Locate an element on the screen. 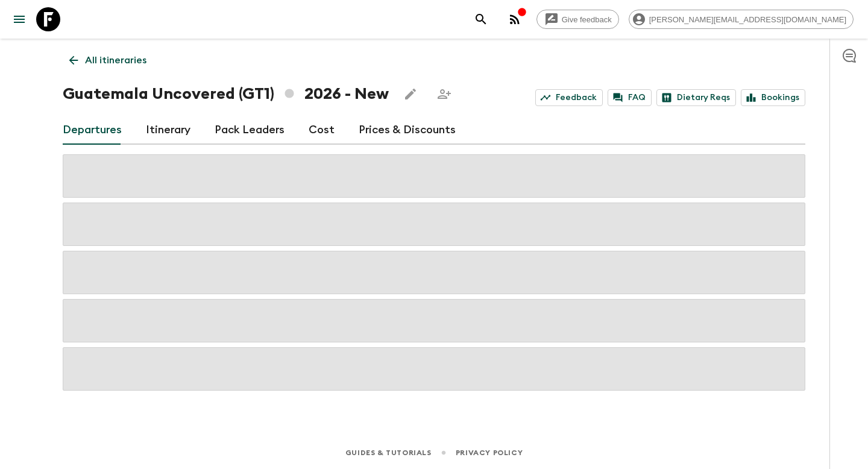  a: Departures is located at coordinates (92, 130).